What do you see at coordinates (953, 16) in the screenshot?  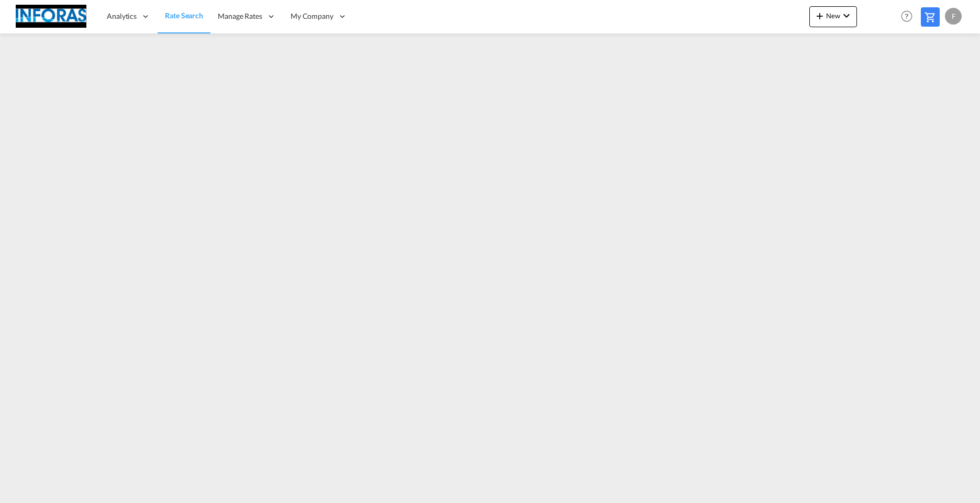 I see `div: F` at bounding box center [953, 16].